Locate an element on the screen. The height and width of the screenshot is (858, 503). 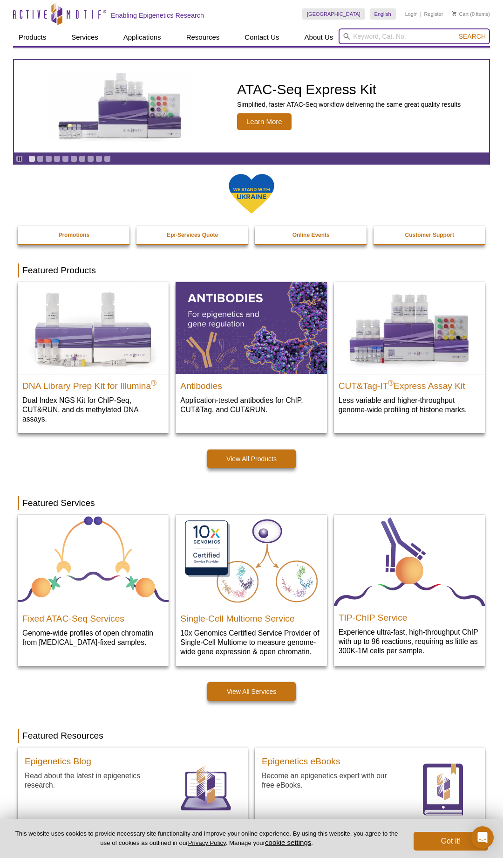
span: Learn More is located at coordinates (264, 122).